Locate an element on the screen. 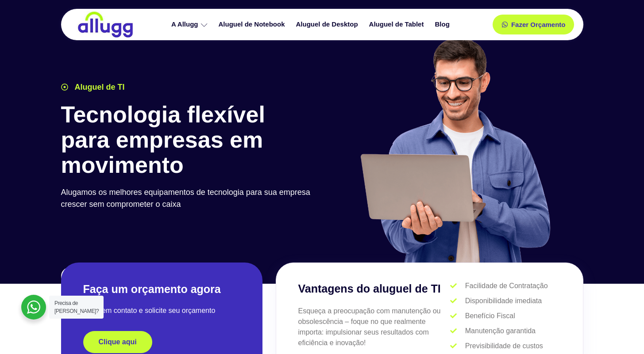 This screenshot has width=644, height=354. p: Entre em contato e solicite seu orçamento is located at coordinates (161, 311).